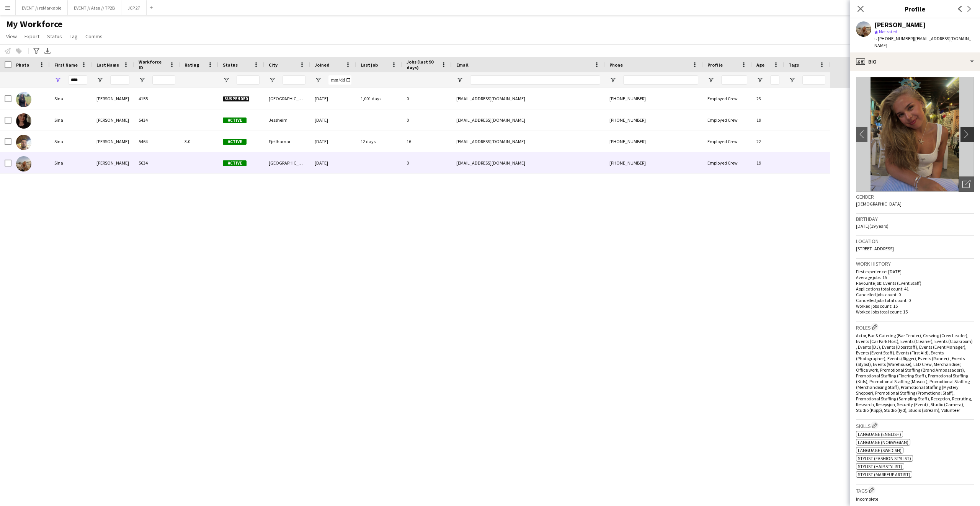 This screenshot has height=506, width=980. Describe the element at coordinates (32, 37) in the screenshot. I see `span: Export` at that location.